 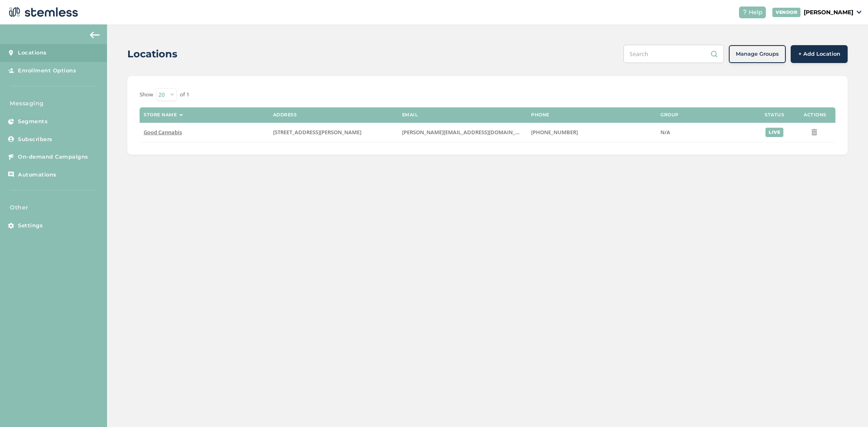 I want to click on div: Chat Widget, so click(x=848, y=407).